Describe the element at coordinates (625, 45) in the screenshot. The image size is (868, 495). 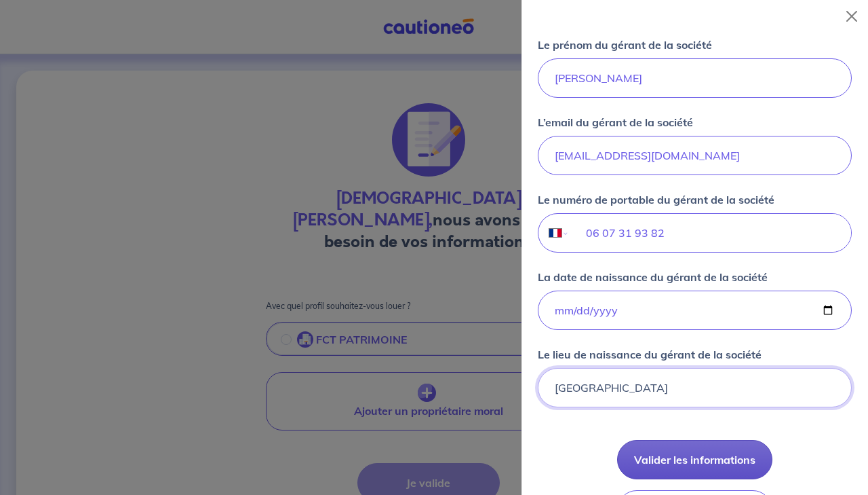
I see `p: Le prénom du gérant de la société` at that location.